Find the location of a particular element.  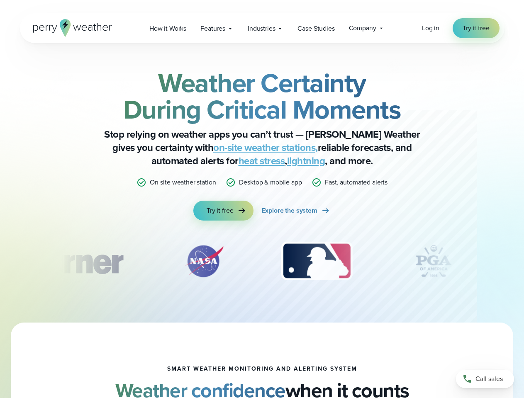

p: Desktop & mobile app is located at coordinates (270, 183).